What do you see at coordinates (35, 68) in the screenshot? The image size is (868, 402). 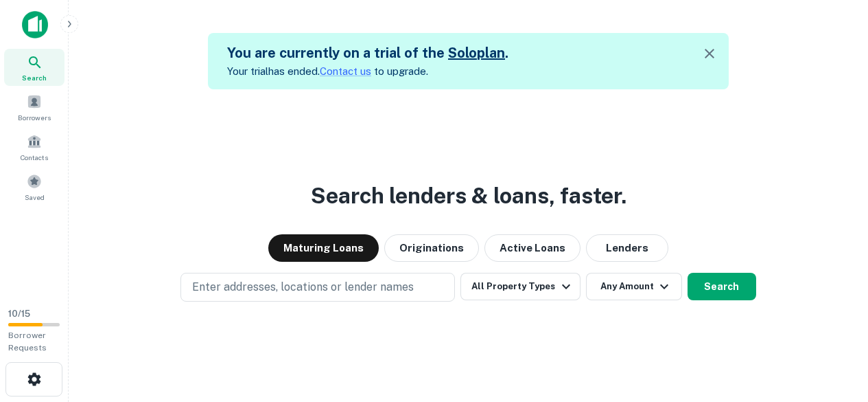 I see `a: Search` at bounding box center [35, 68].